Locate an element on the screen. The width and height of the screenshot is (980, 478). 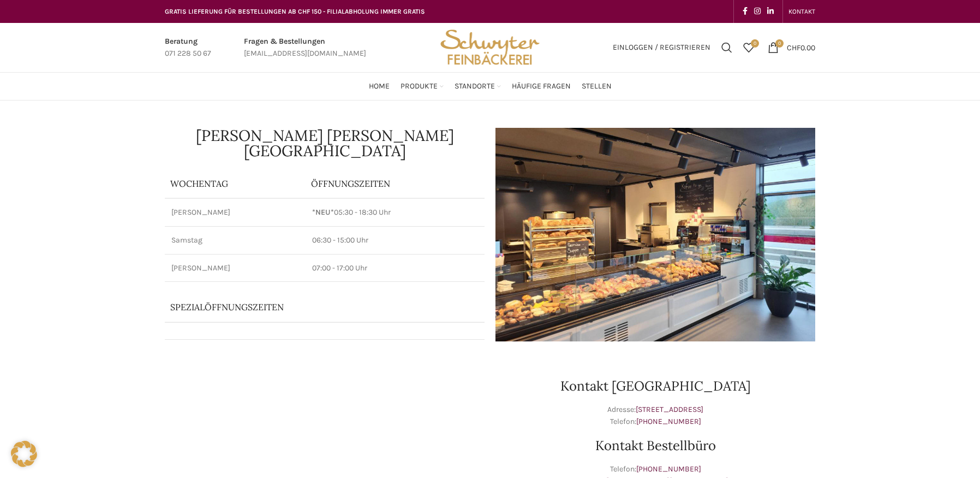
p: Wochentag is located at coordinates (236, 183).